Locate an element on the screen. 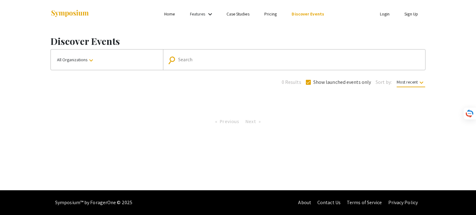  h1: Discover Events is located at coordinates (238, 41).